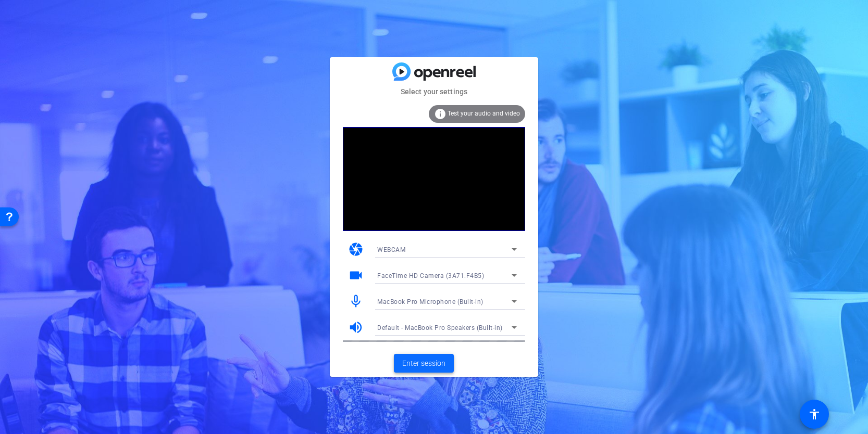 The image size is (868, 434). Describe the element at coordinates (424, 363) in the screenshot. I see `button: Enter session` at that location.